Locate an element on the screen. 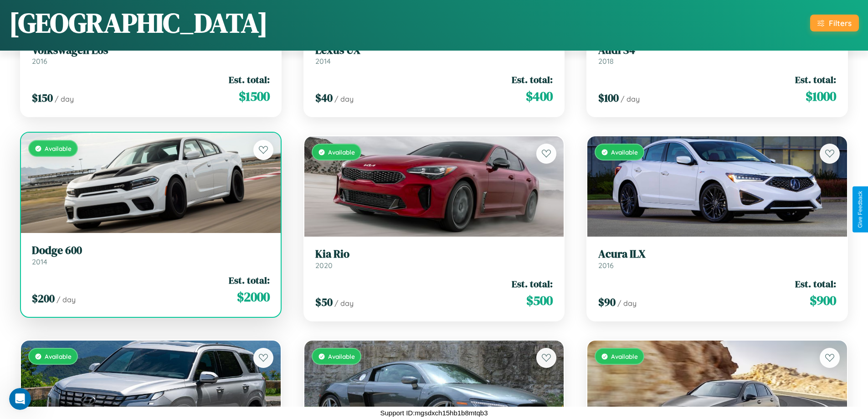 This screenshot has height=419, width=868. span: $ 1000 is located at coordinates (821, 96).